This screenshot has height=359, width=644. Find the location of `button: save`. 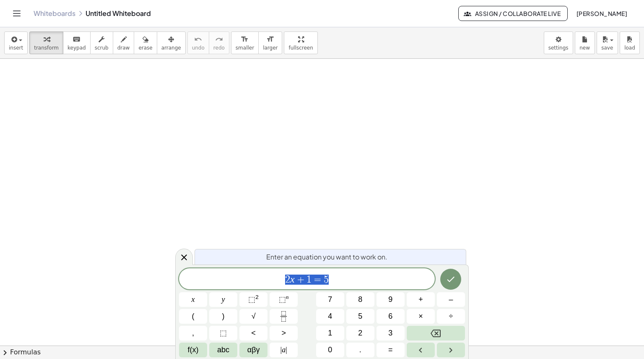

button: save is located at coordinates (607, 43).